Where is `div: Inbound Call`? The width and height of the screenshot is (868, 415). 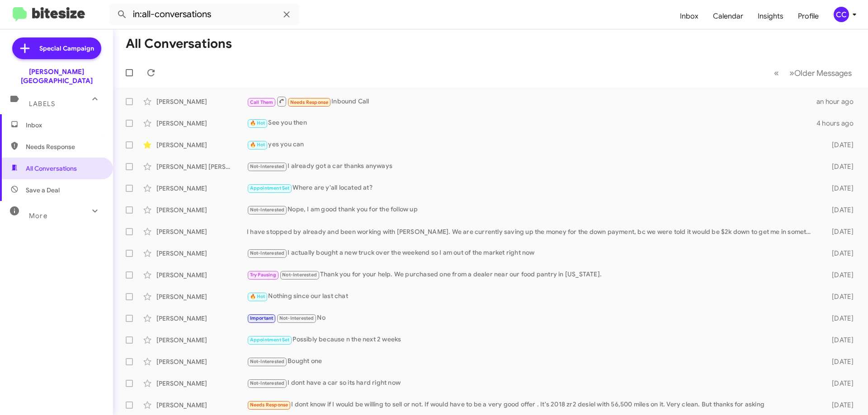
div: Inbound Call is located at coordinates (532, 101).